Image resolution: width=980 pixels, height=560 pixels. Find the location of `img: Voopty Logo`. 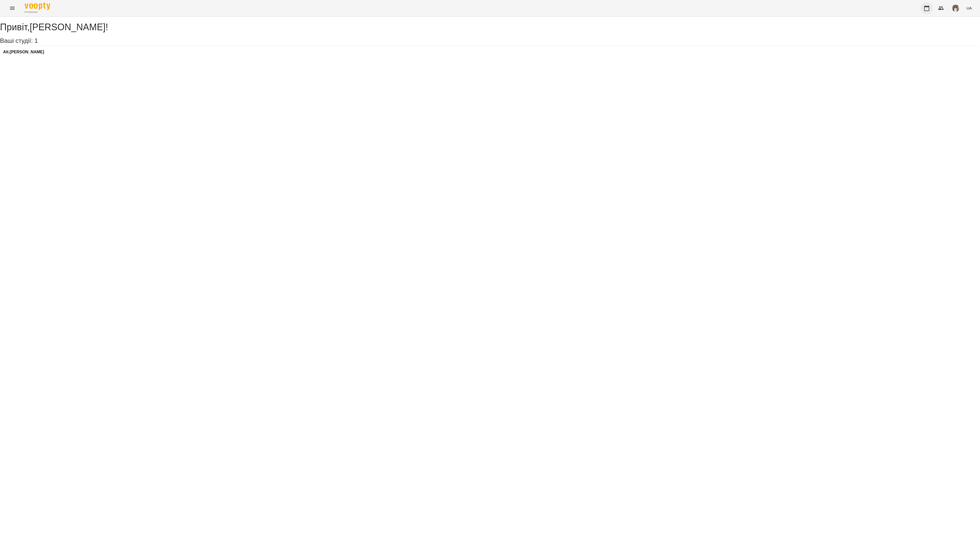

img: Voopty Logo is located at coordinates (37, 6).